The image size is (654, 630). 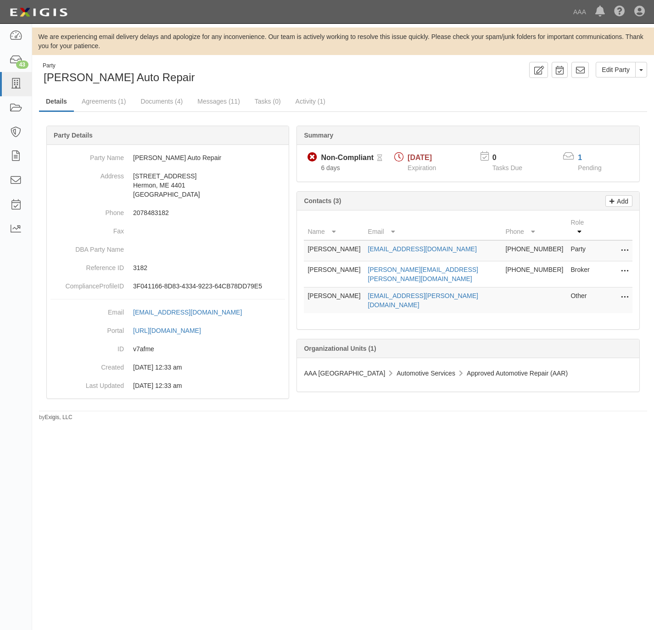 I want to click on th: Role, so click(x=581, y=227).